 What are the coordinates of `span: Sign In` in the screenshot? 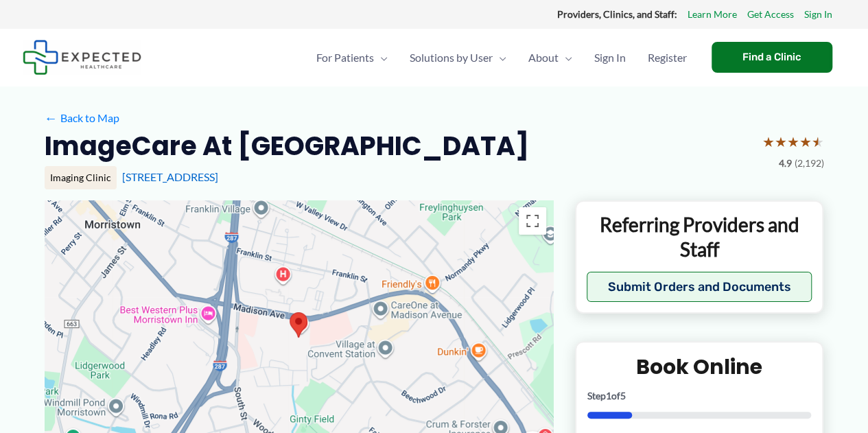 It's located at (609, 58).